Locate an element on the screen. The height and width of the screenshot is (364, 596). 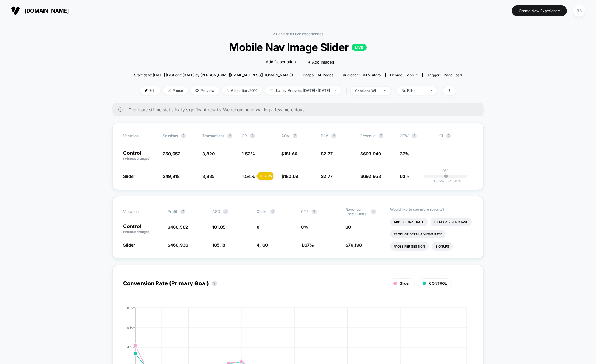
span: Pause is located at coordinates (175, 90).